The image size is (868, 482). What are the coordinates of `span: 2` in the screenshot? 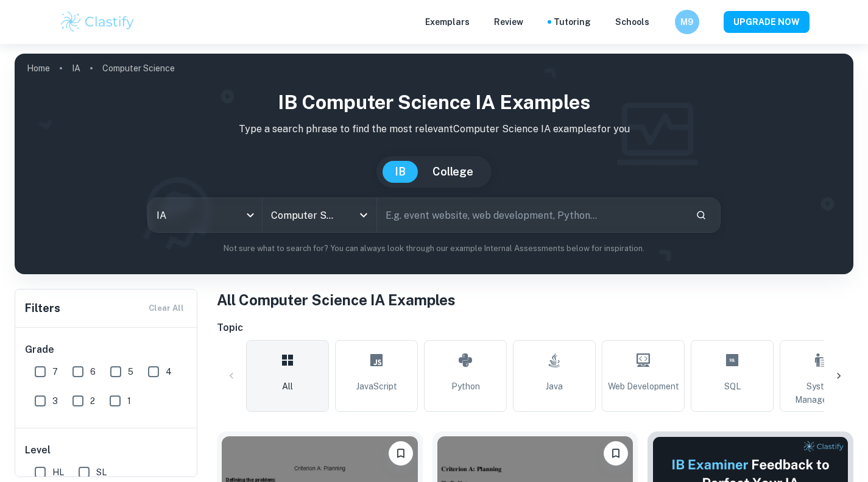 It's located at (93, 401).